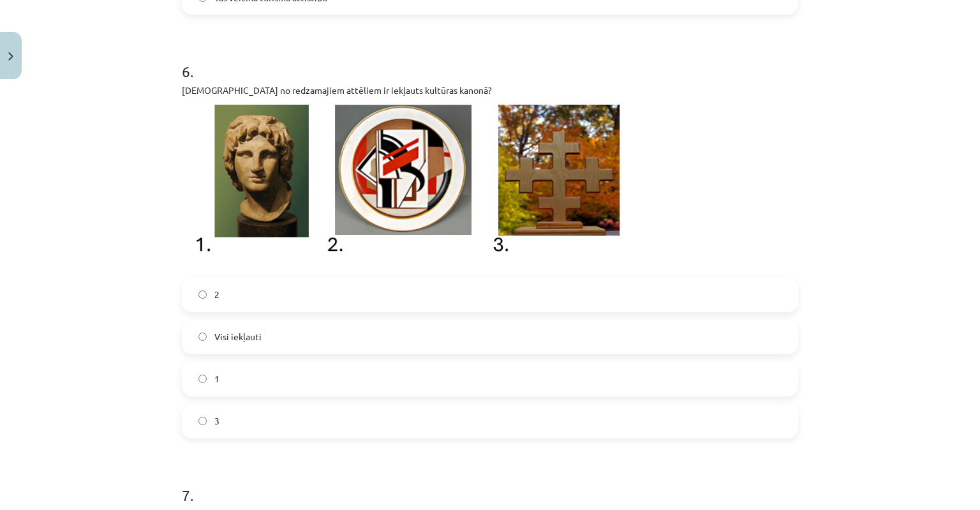  What do you see at coordinates (490, 60) in the screenshot?
I see `h1: 6 .` at bounding box center [490, 60].